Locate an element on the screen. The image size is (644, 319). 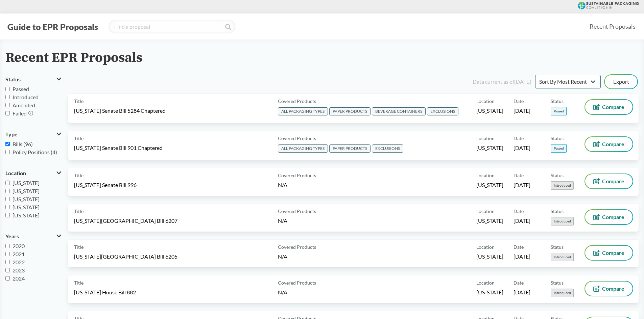
input: 2022 is located at coordinates (7, 262).